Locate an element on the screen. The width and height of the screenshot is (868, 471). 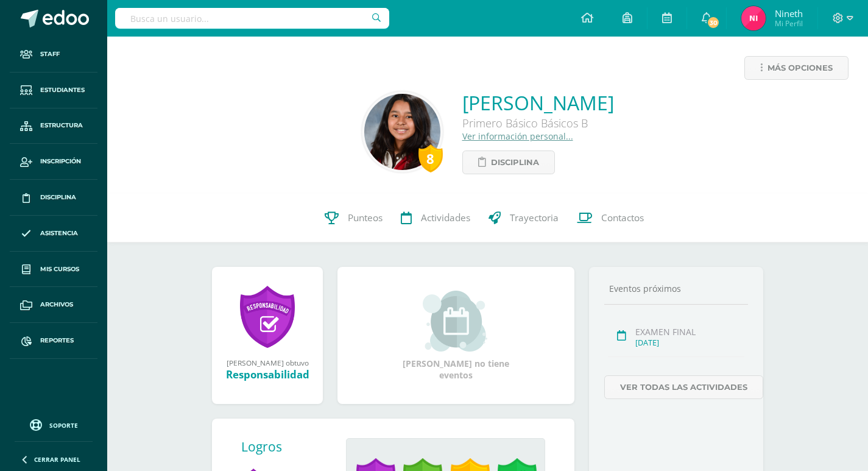
a: Archivos is located at coordinates (54, 305).